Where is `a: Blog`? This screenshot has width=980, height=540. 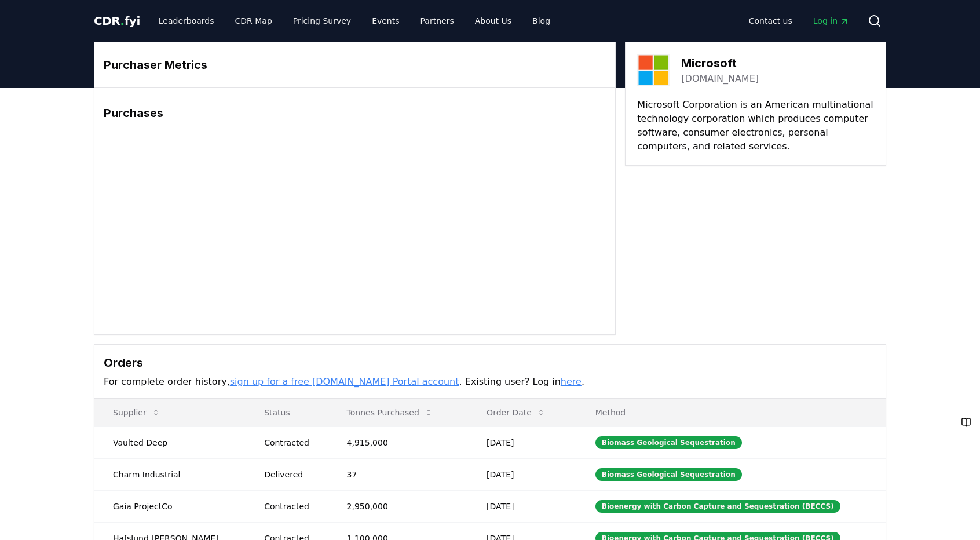 a: Blog is located at coordinates (541, 21).